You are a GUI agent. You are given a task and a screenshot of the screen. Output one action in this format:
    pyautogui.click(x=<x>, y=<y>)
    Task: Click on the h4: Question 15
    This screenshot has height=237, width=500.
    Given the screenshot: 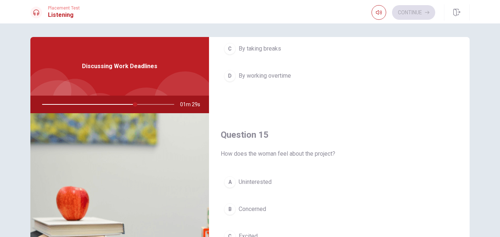 What is the action you would take?
    pyautogui.click(x=339, y=135)
    